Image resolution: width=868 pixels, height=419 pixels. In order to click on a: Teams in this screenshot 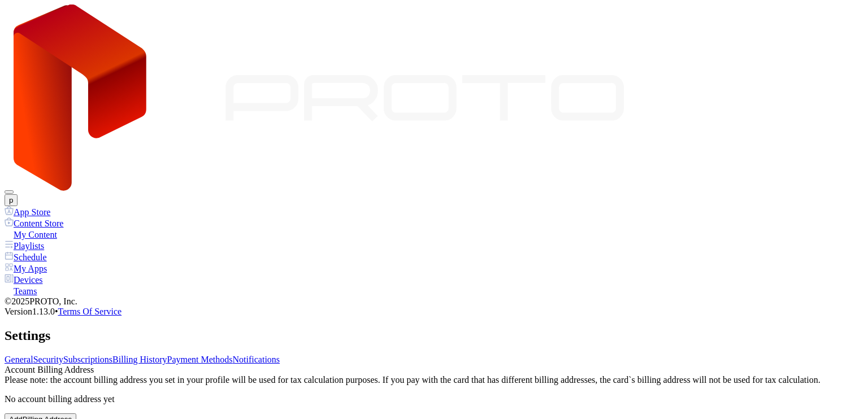, I will do `click(434, 291)`.